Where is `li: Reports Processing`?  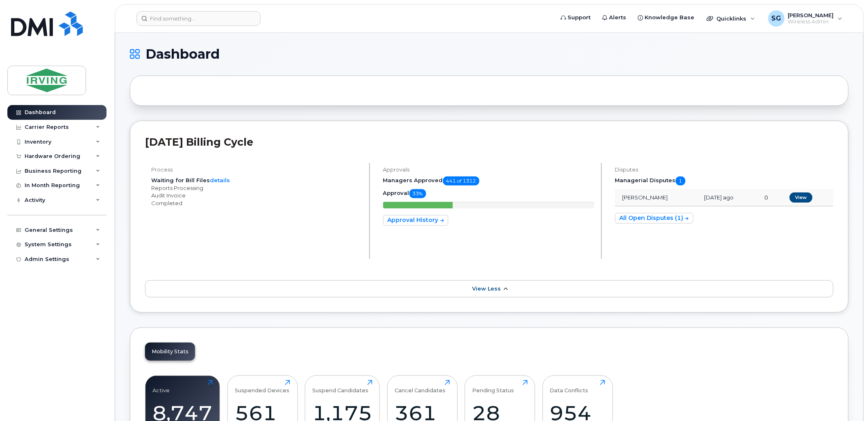 li: Reports Processing is located at coordinates (256, 187).